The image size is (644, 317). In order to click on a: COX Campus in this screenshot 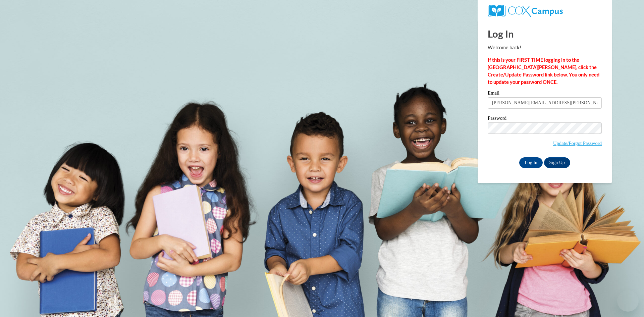, I will do `click(544, 11)`.